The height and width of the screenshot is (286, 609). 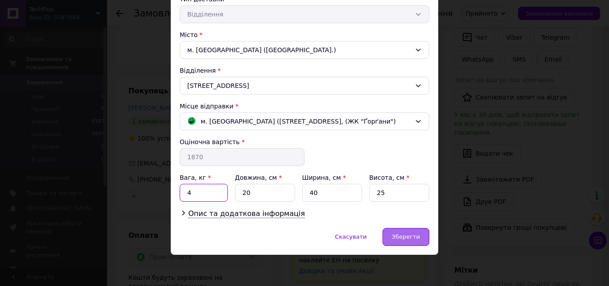 What do you see at coordinates (304, 70) in the screenshot?
I see `div: Відділення` at bounding box center [304, 70].